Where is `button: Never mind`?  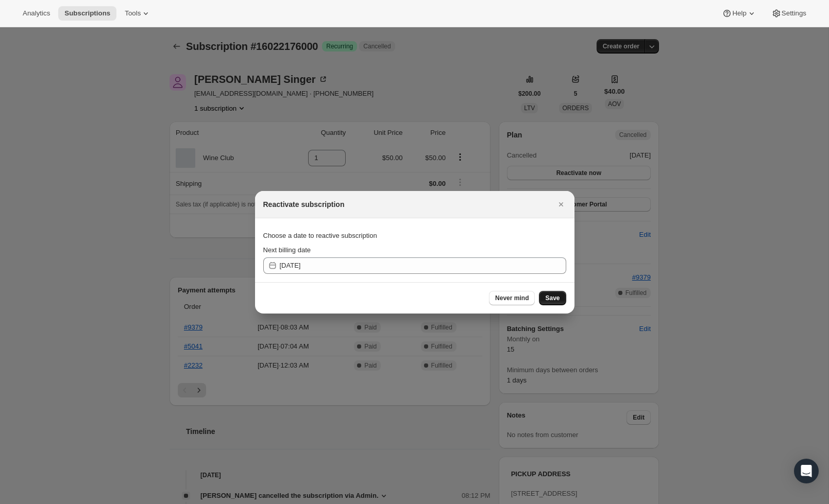
button: Never mind is located at coordinates (512, 298).